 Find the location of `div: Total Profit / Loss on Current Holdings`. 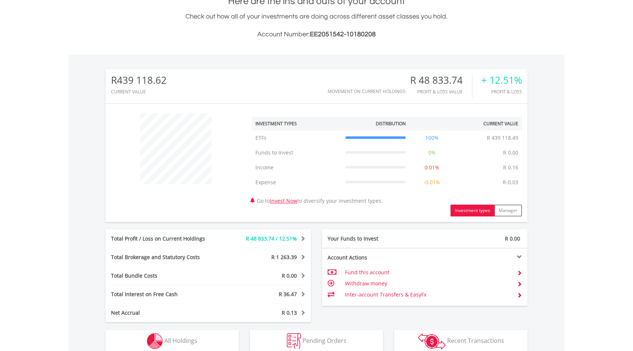

div: Total Profit / Loss on Current Holdings is located at coordinates (165, 238).